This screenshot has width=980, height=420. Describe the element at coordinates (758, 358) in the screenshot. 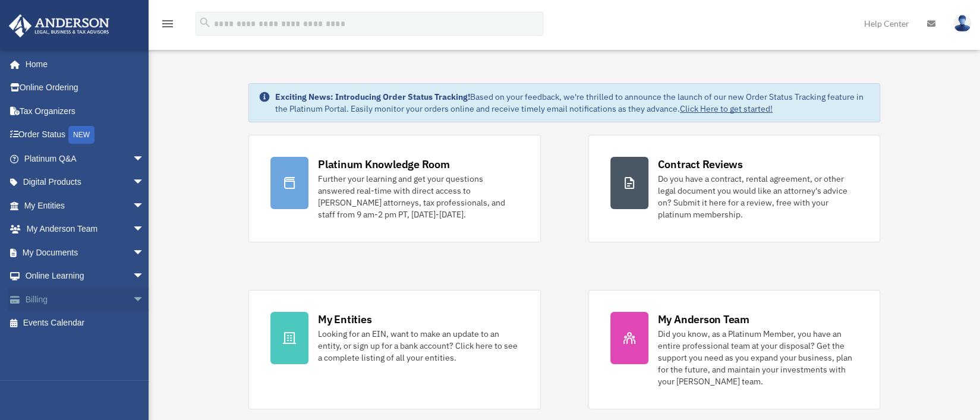

I see `div: Did you know, as a Platinum Member, you have an entire professional team at your disposal? Get th...` at that location.